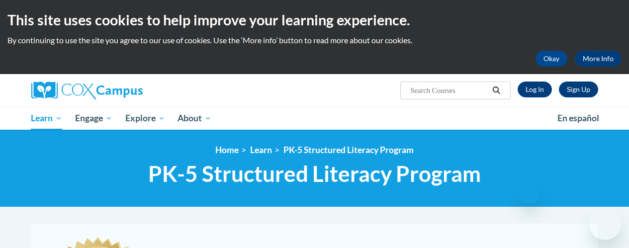  I want to click on span: About, so click(194, 118).